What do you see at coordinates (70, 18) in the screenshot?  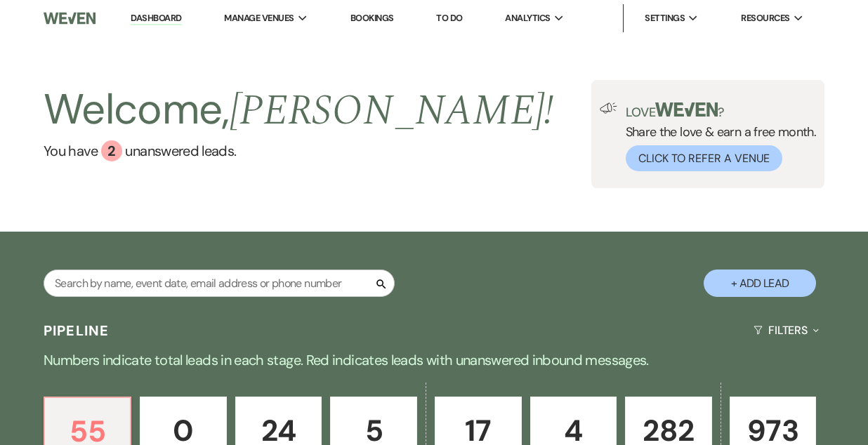 I see `img: Weven Logo` at bounding box center [70, 18].